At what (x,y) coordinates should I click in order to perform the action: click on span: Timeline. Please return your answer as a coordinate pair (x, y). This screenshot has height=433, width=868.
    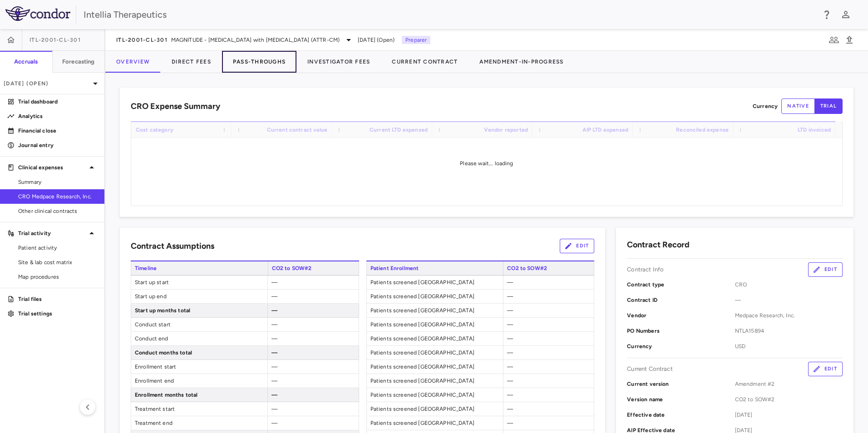
    Looking at the image, I should click on (200, 268).